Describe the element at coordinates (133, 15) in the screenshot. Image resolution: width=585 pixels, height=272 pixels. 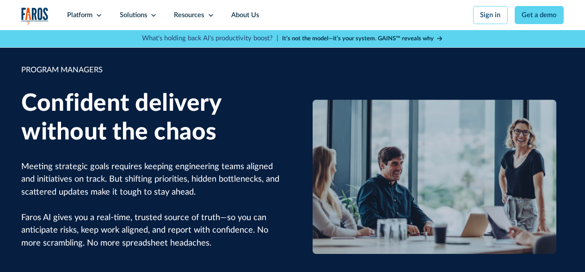
I see `div: Solutions` at that location.